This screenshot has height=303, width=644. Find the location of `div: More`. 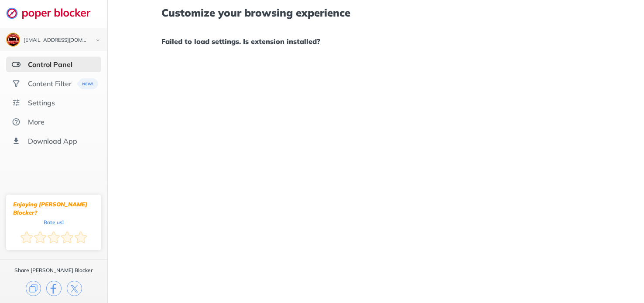

div: More is located at coordinates (36, 122).